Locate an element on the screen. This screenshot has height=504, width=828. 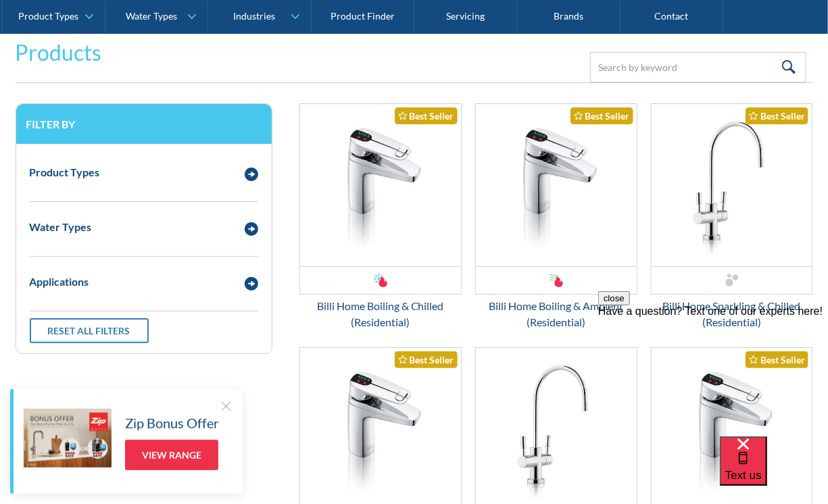
div: Industries is located at coordinates (254, 16).